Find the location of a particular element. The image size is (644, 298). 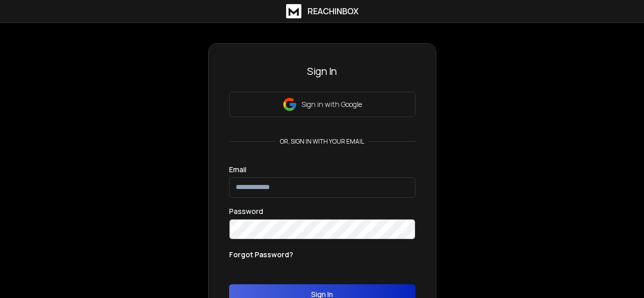

a: ReachInbox is located at coordinates (322, 11).